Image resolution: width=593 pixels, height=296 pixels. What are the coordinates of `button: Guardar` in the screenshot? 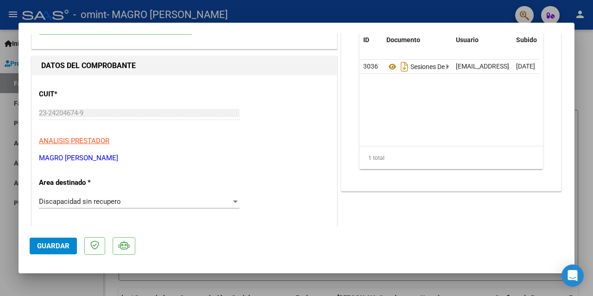 It's located at (53, 246).